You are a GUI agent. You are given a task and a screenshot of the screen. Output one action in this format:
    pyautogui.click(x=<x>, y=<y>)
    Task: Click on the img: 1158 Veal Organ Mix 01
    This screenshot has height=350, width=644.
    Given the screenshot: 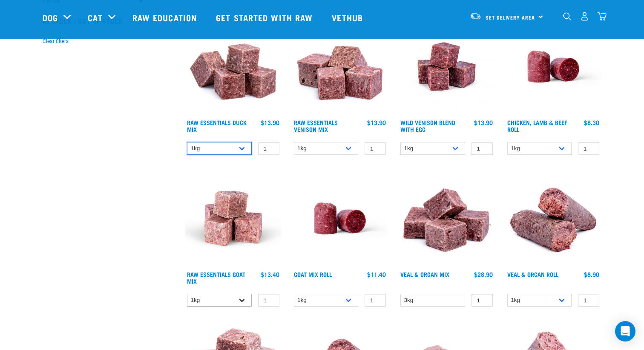 What is the action you would take?
    pyautogui.click(x=447, y=218)
    